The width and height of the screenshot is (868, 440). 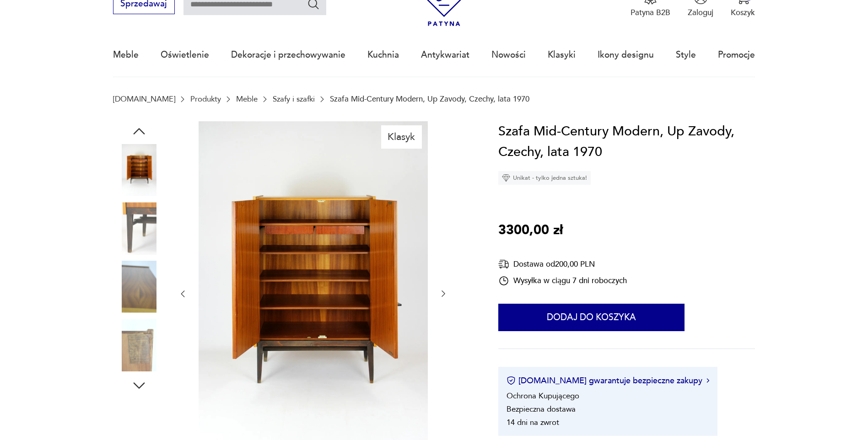 What do you see at coordinates (446, 55) in the screenshot?
I see `a: Antykwariat` at bounding box center [446, 55].